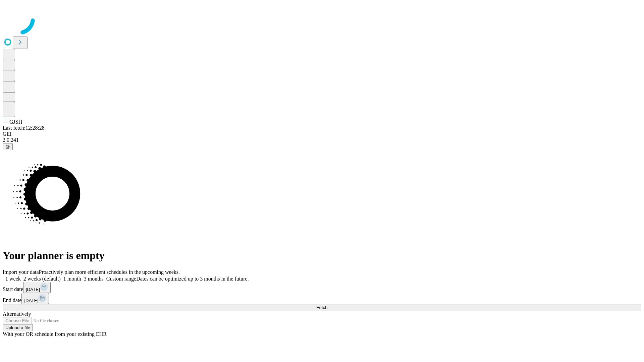  What do you see at coordinates (13, 278) in the screenshot?
I see `span: 1 week` at bounding box center [13, 278].